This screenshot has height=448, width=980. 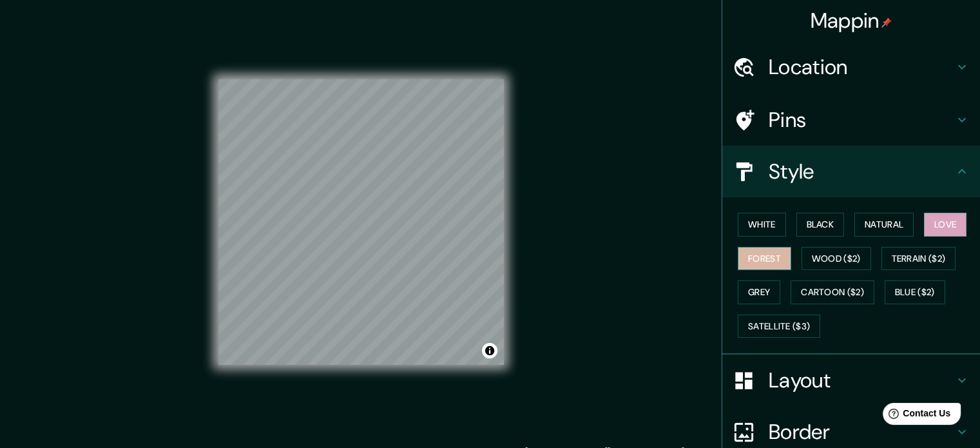 I want to click on h4: Location, so click(x=861, y=67).